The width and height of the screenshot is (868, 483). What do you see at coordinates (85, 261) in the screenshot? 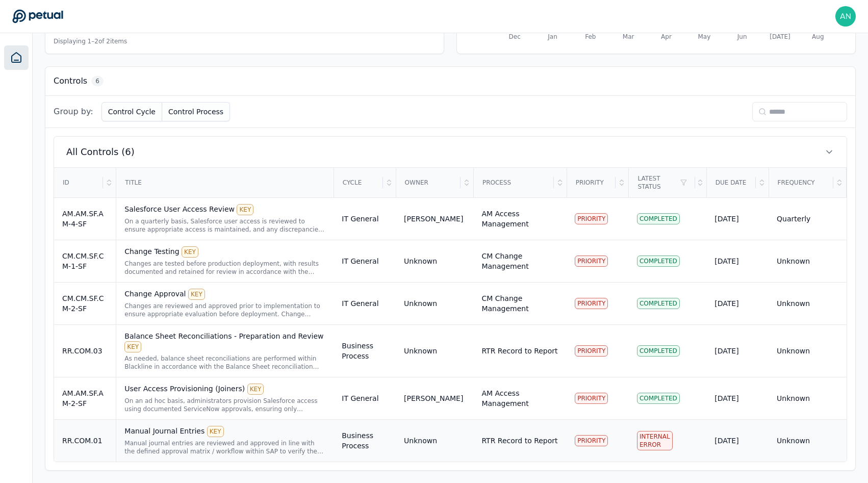
I see `div: CM.CM.SF.CM-1-SF` at bounding box center [85, 261].